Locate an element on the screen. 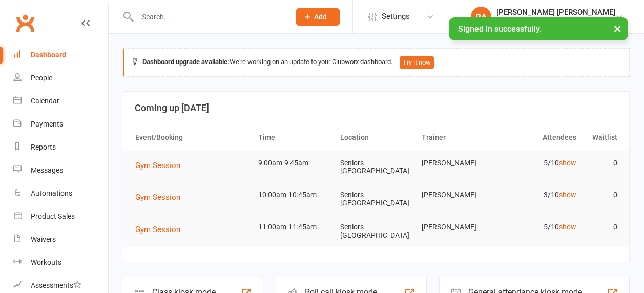 This screenshot has height=293, width=644. a: Messages is located at coordinates (60, 170).